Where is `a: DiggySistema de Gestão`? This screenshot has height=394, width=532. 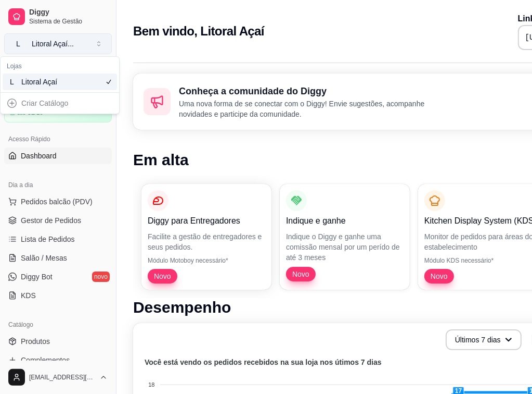 a: DiggySistema de Gestão is located at coordinates (58, 17).